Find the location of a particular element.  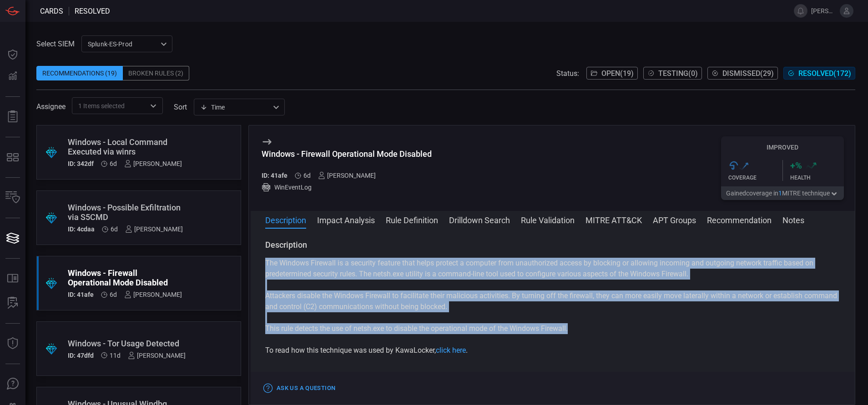

button: Rule Catalog is located at coordinates (13, 278).